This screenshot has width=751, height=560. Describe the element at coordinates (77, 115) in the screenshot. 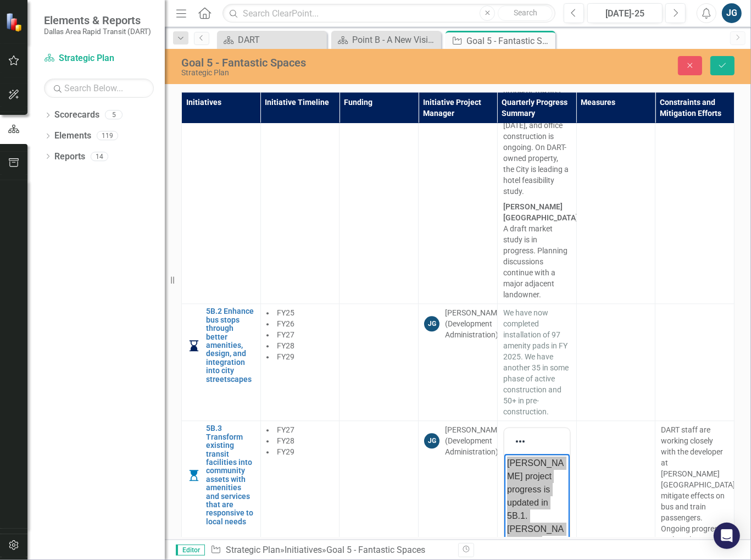

I see `a: Scorecards` at that location.